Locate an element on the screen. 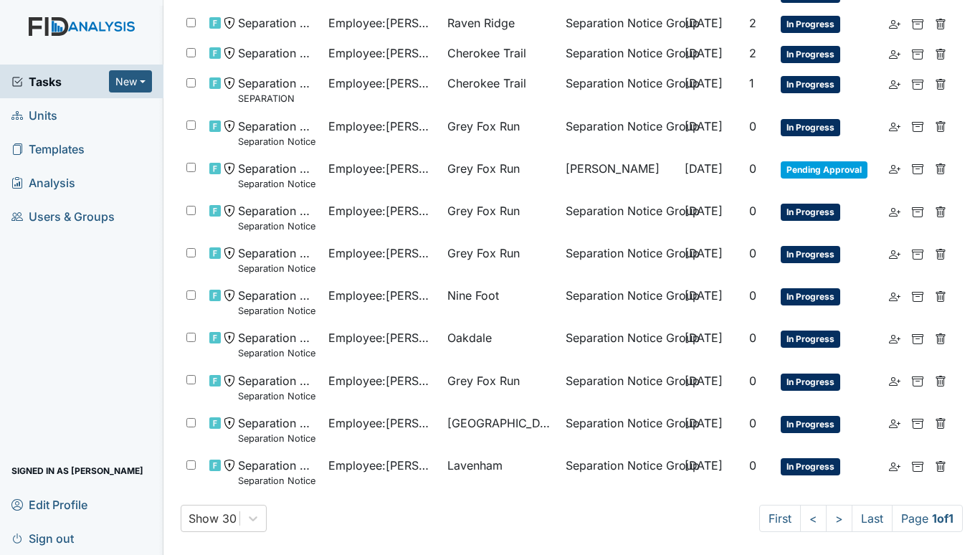  span: Cherokee Trail is located at coordinates (486, 83).